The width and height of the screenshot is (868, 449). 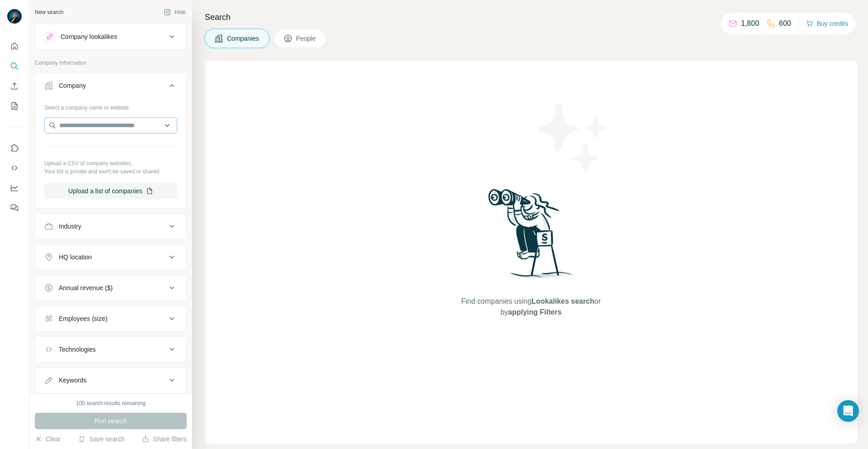 I want to click on button: Dashboard, so click(x=15, y=188).